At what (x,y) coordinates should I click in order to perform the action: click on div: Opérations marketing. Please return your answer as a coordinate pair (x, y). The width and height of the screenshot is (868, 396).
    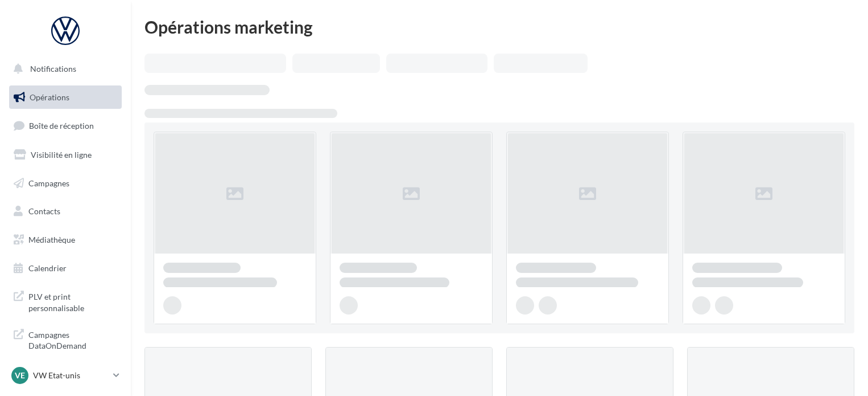
    Looking at the image, I should click on (499, 27).